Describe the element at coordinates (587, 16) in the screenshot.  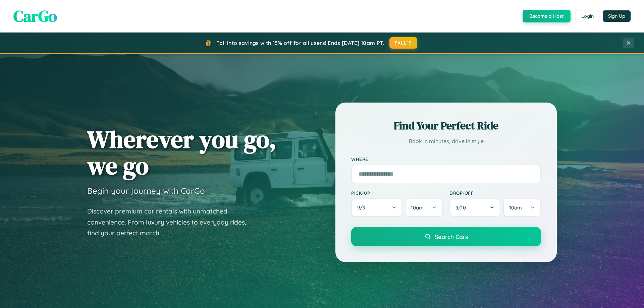
I see `button: Login` at that location.